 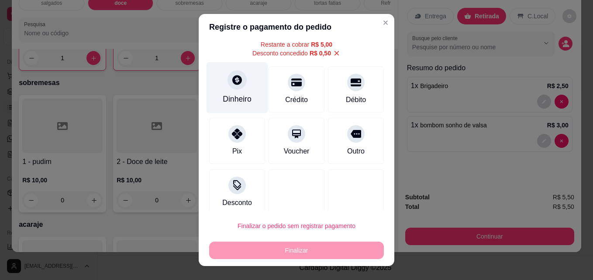 What do you see at coordinates (237, 99) in the screenshot?
I see `div: Dinheiro` at bounding box center [237, 99].